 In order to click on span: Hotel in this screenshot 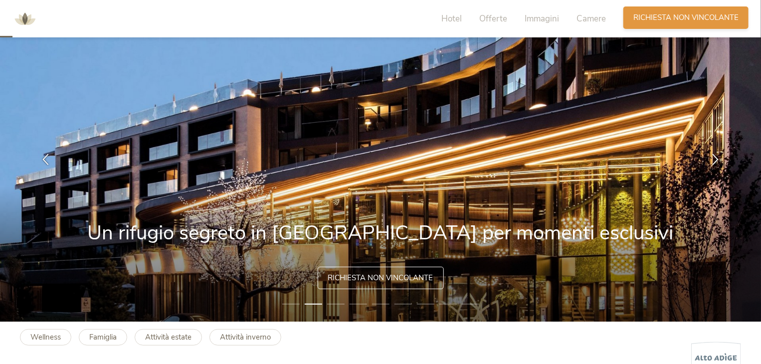, I will do `click(451, 18)`.